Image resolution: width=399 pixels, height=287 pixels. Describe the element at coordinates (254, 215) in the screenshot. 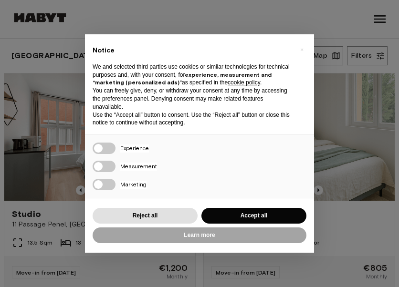

I see `button: Accept all` at that location.